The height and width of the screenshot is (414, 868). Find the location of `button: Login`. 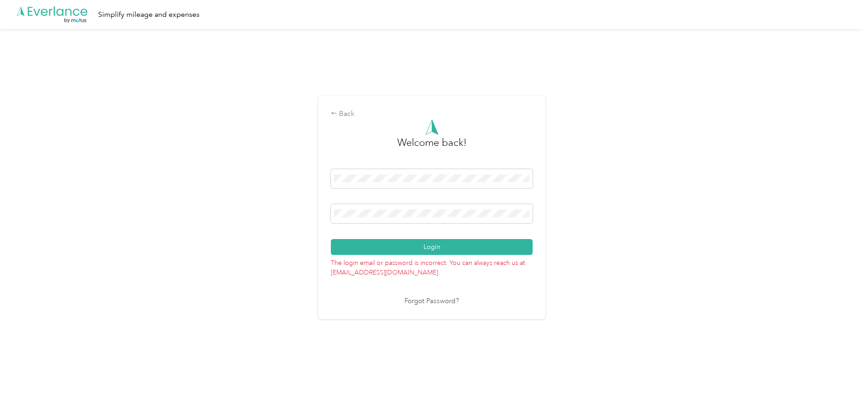

button: Login is located at coordinates (432, 247).